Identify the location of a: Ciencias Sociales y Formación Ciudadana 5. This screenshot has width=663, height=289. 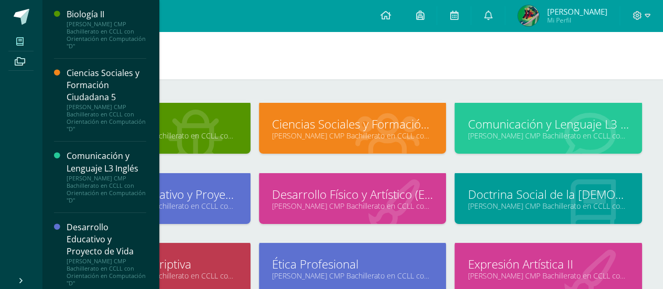
(353, 124).